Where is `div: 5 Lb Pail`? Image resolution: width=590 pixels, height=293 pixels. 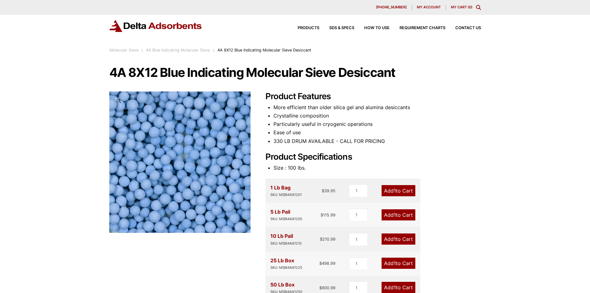 div: 5 Lb Pail is located at coordinates (286, 215).